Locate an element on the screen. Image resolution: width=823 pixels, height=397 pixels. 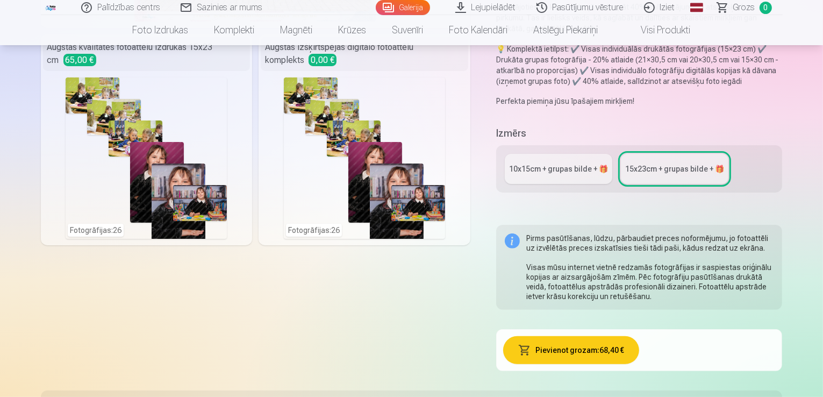
div: Augstas kvalitātes fotoattēlu izdrukas 15x23 cm is located at coordinates (147, 54).